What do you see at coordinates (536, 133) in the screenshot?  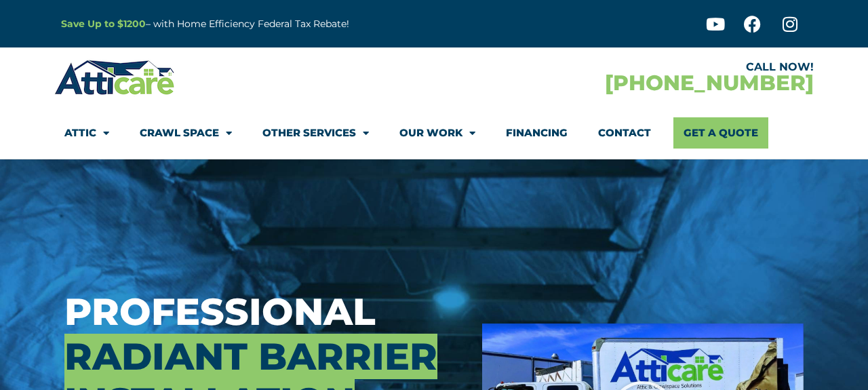 I see `a: Financing` at bounding box center [536, 133].